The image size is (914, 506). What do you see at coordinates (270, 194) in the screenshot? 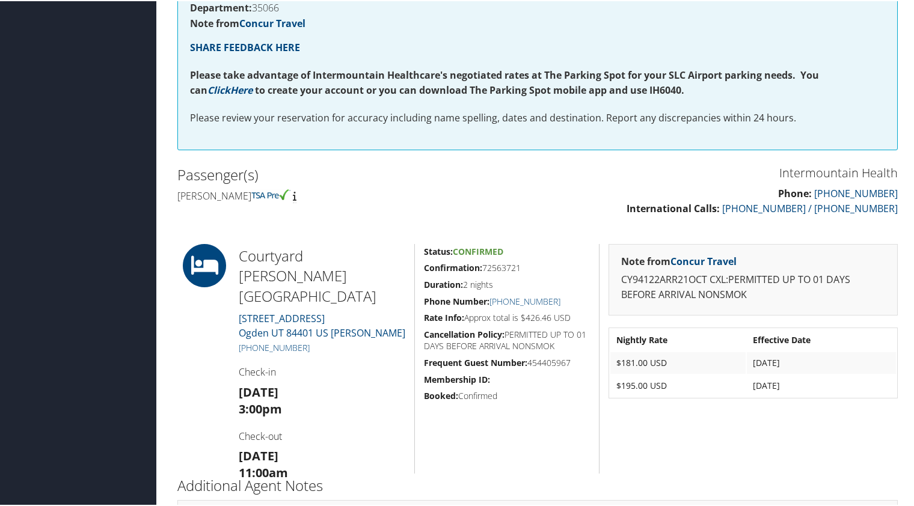
I see `img: tsa-precheck.png` at bounding box center [270, 194].